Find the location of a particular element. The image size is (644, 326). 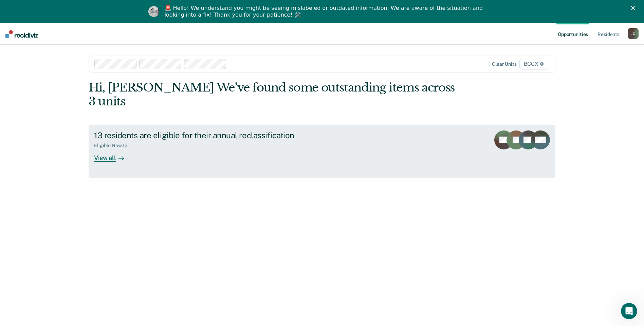

div: J C is located at coordinates (633, 33).